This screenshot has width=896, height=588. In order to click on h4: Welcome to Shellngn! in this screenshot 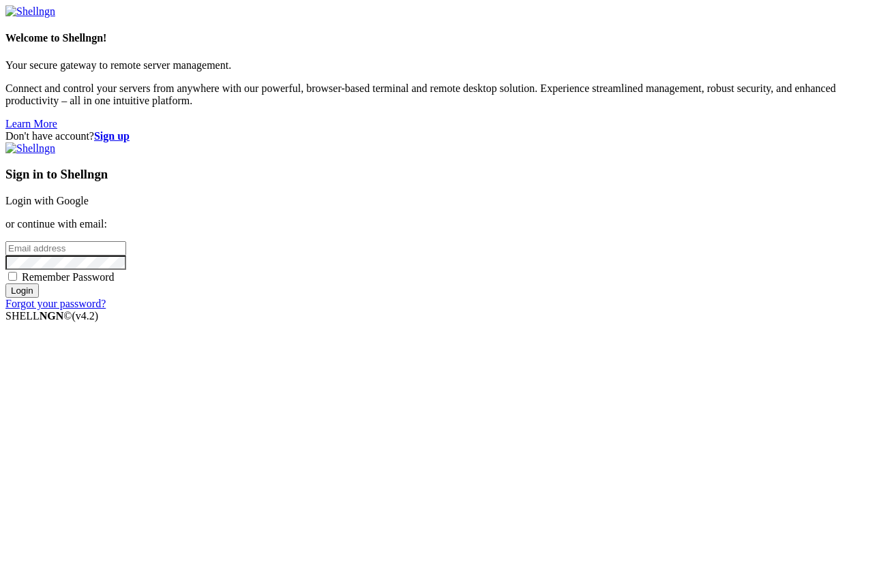, I will do `click(448, 39)`.